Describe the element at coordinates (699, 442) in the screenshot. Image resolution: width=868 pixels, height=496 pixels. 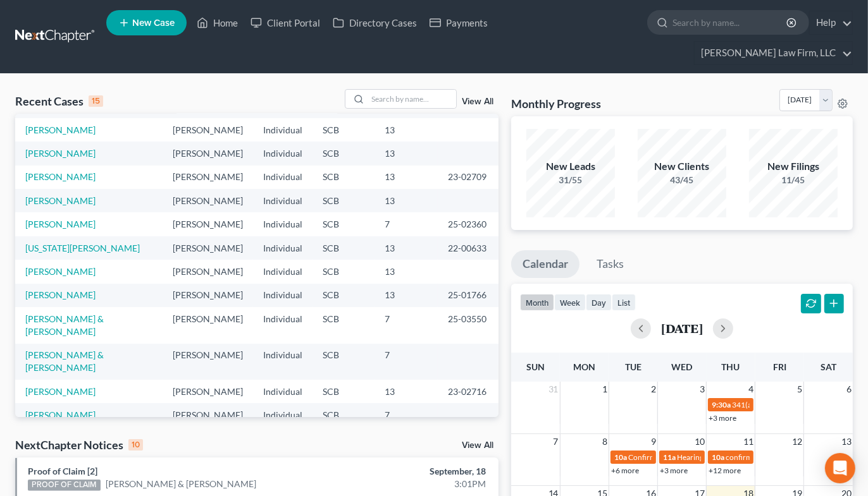
I see `span: 10` at that location.